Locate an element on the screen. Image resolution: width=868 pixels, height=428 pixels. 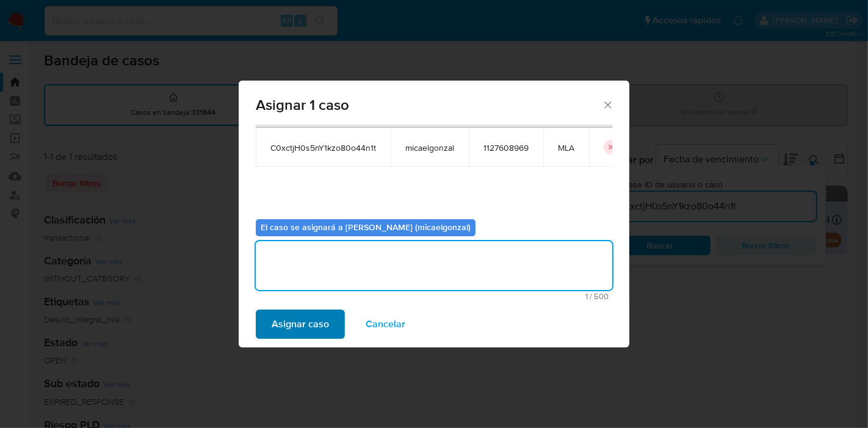
button: Cerrar ventana is located at coordinates (607, 104).